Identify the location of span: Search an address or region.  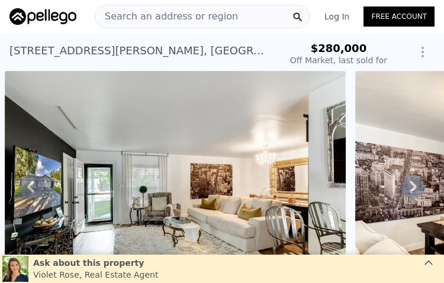
(166, 17).